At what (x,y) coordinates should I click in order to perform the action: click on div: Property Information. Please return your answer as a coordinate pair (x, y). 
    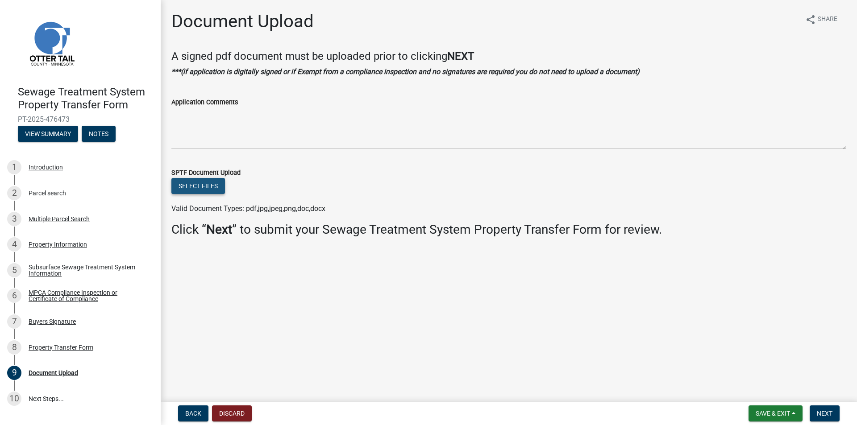
    Looking at the image, I should click on (58, 245).